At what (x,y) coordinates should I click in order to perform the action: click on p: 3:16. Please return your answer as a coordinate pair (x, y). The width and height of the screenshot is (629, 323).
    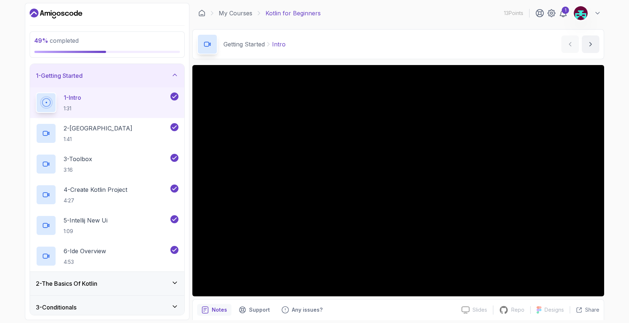
    Looking at the image, I should click on (78, 170).